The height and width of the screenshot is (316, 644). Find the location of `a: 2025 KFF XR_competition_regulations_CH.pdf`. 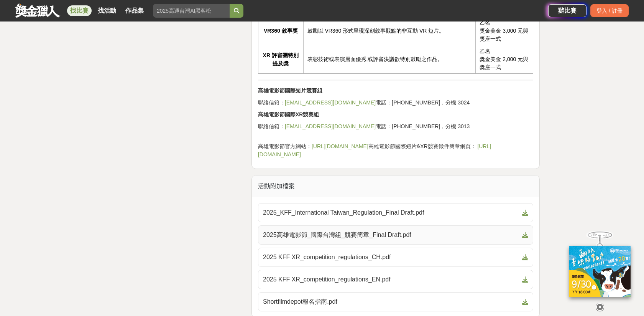

a: 2025 KFF XR_competition_regulations_CH.pdf is located at coordinates (396, 257).